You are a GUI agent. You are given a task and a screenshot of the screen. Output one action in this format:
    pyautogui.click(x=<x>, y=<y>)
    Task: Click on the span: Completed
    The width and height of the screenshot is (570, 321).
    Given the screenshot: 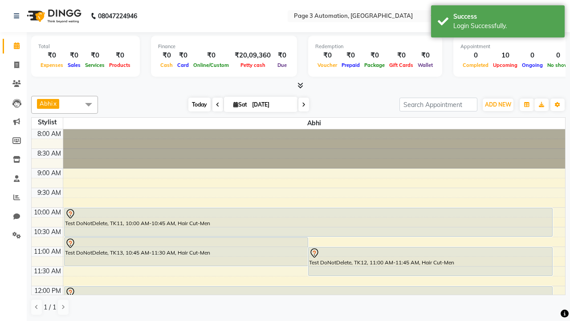 What is the action you would take?
    pyautogui.click(x=476, y=65)
    